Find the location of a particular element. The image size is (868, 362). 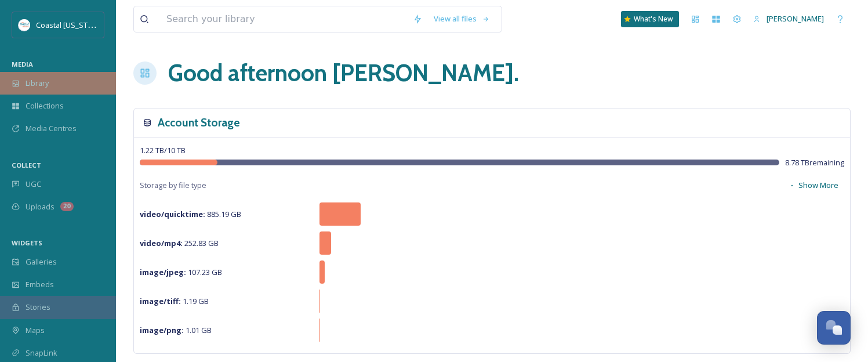

span: Collections is located at coordinates (45, 106).